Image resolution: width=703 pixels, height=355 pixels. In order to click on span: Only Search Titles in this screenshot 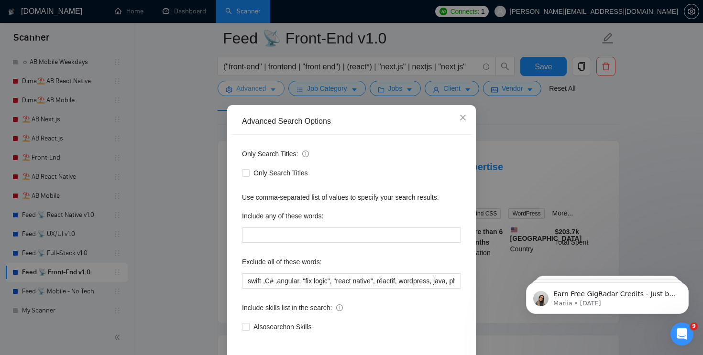, I will do `click(281, 173)`.